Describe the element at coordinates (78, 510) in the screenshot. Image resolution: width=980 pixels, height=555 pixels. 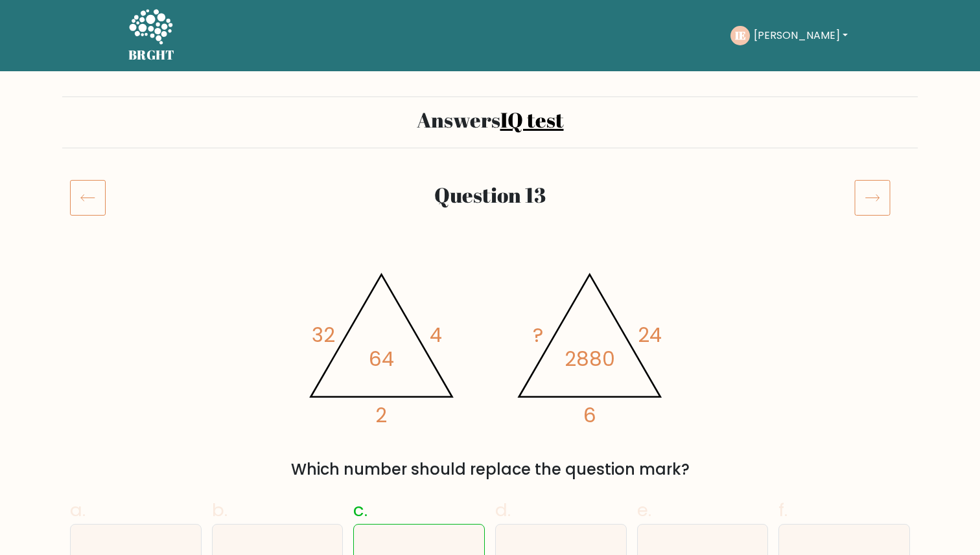
I see `span: a.` at that location.